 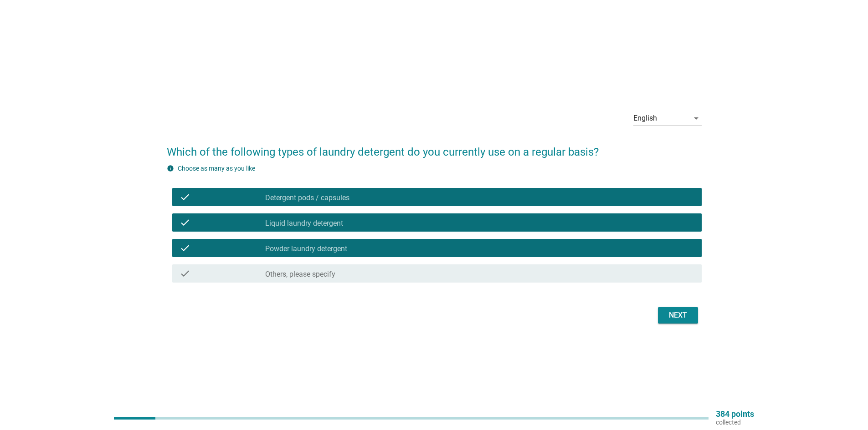 I want to click on i: info, so click(x=171, y=168).